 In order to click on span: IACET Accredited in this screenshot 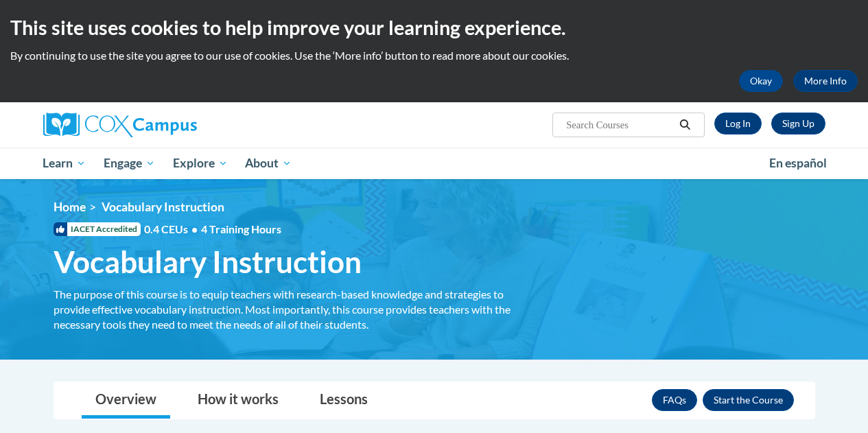, I will do `click(97, 229)`.